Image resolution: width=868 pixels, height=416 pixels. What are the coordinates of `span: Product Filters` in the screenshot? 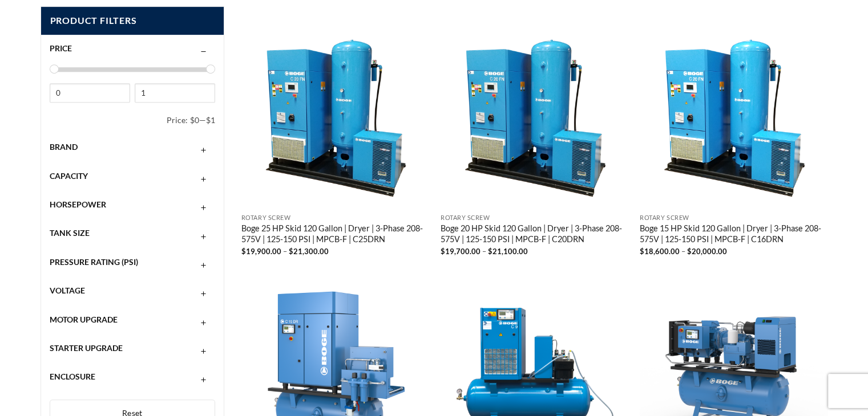 It's located at (132, 20).